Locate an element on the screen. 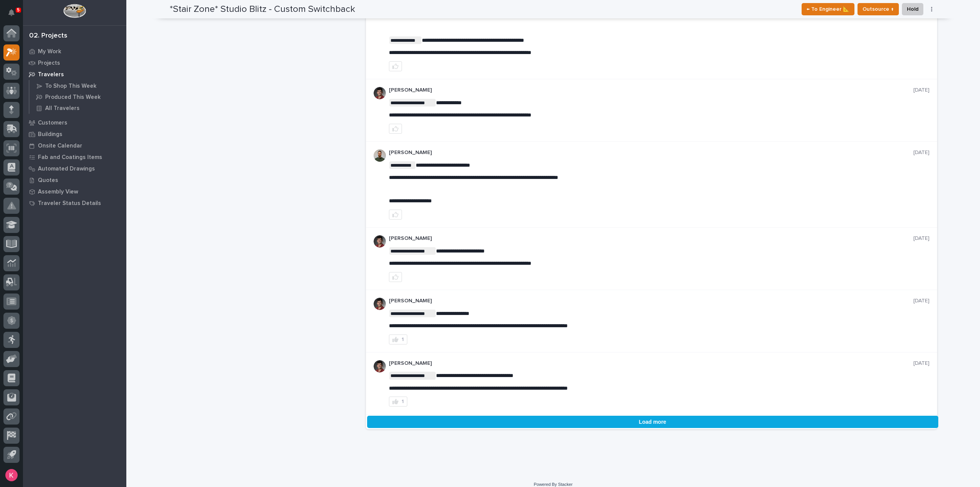 This screenshot has width=980, height=487. p: Projects is located at coordinates (49, 63).